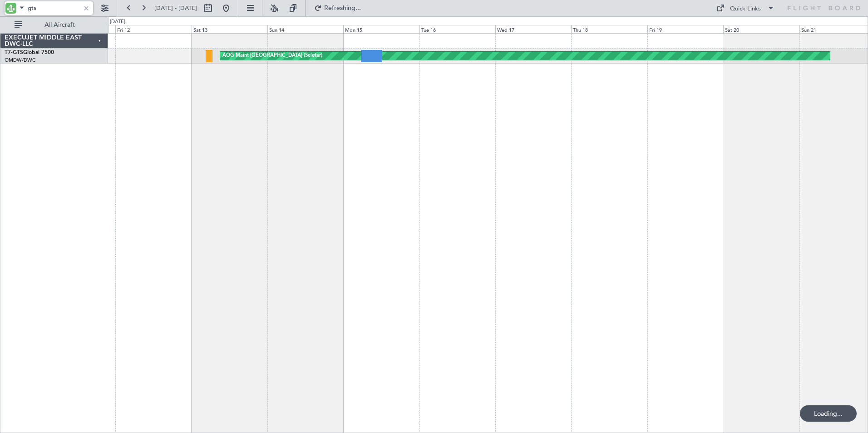 The height and width of the screenshot is (433, 868). What do you see at coordinates (381, 29) in the screenshot?
I see `div: Mon 15` at bounding box center [381, 29].